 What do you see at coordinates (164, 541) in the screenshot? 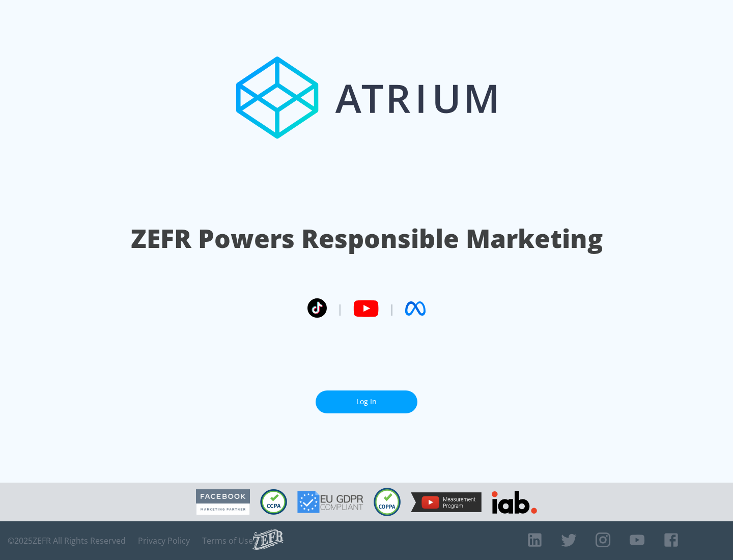
I see `a: Privacy Policy` at bounding box center [164, 541].